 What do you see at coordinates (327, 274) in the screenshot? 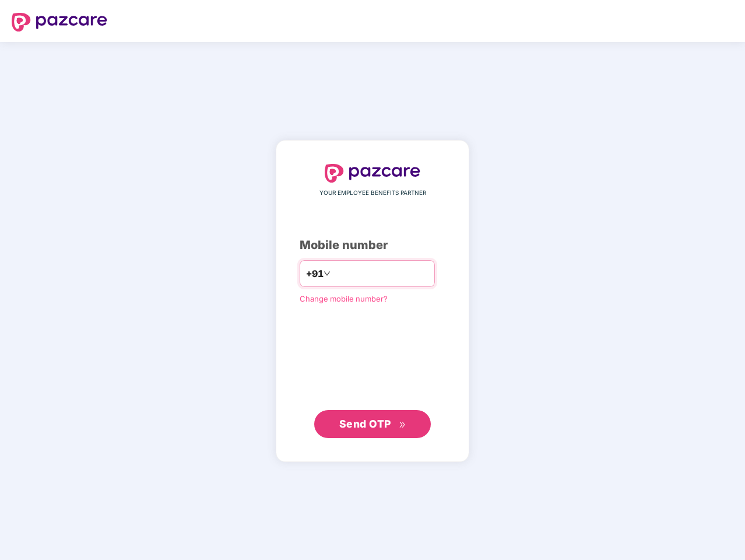
I see `span: down` at bounding box center [327, 274].